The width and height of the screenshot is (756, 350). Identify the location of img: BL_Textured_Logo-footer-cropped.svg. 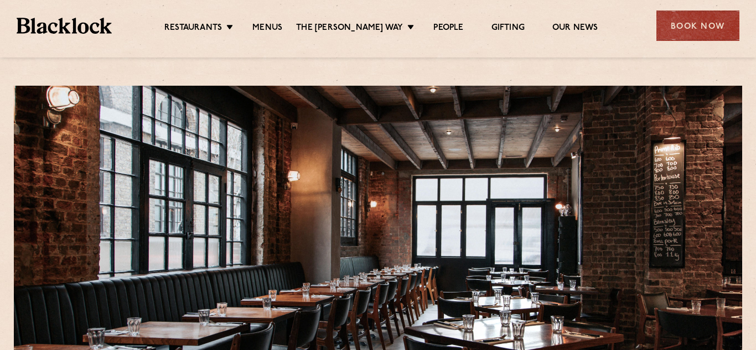
(64, 25).